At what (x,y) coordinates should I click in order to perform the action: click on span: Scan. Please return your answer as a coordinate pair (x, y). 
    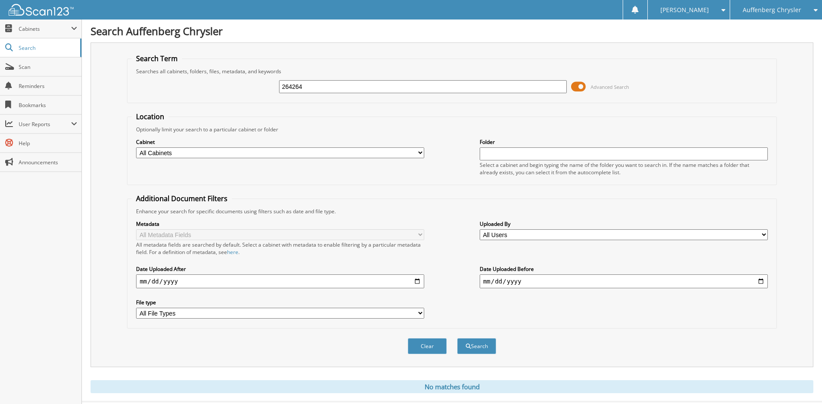
    Looking at the image, I should click on (48, 67).